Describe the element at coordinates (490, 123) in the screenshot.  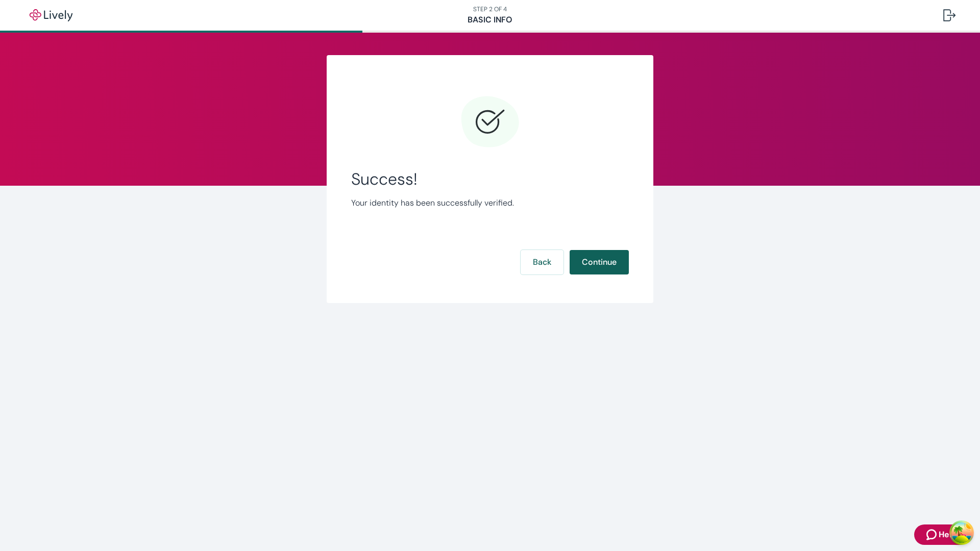
I see `svg: Checkmark icon` at that location.